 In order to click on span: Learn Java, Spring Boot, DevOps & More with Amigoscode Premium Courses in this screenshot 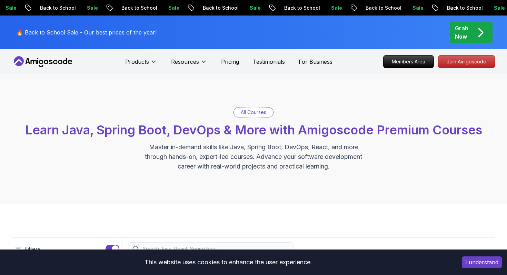, I will do `click(253, 130)`.